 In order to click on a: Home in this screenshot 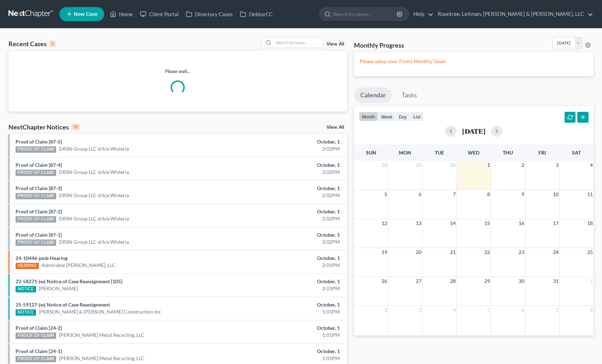, I will do `click(121, 14)`.